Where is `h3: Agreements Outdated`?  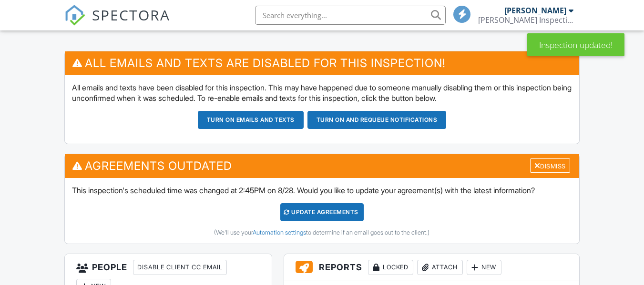
h3: Agreements Outdated is located at coordinates (322, 166).